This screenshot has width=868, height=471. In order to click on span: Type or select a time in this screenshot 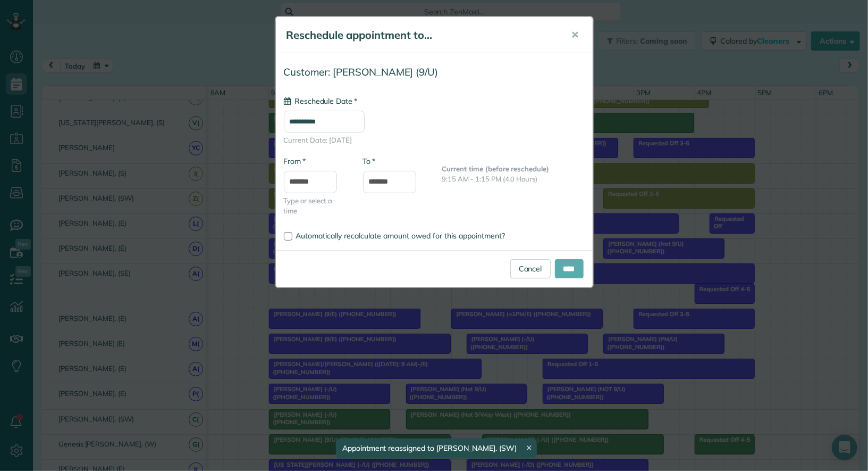, I will do `click(315, 206)`.